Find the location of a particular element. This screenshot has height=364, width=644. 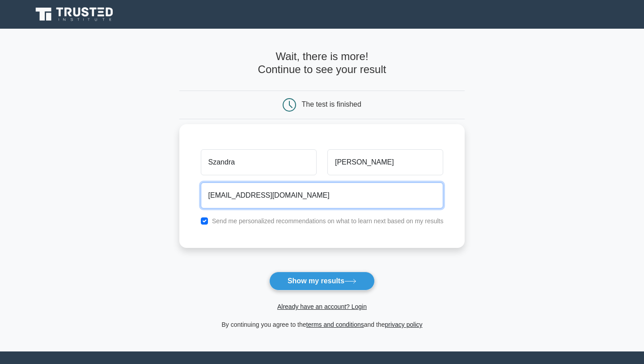

input: First name is located at coordinates (259, 163).